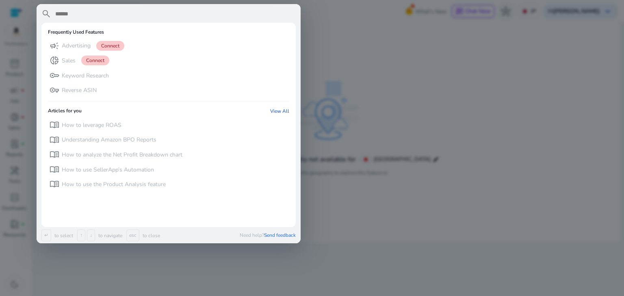 Image resolution: width=624 pixels, height=296 pixels. What do you see at coordinates (114, 185) in the screenshot?
I see `p: How to use the Product Analysis feature` at bounding box center [114, 185].